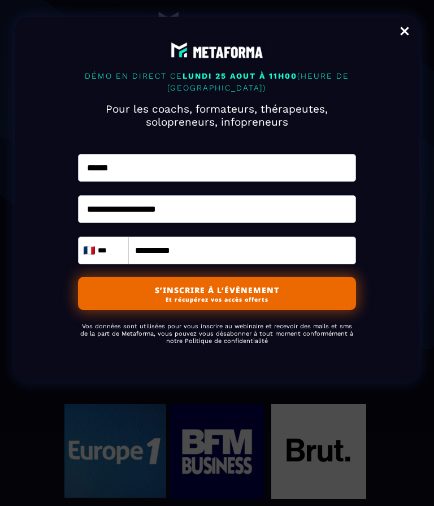  What do you see at coordinates (217, 293) in the screenshot?
I see `button: S’INSCRIRE À L’ÉVÈNEMENTEt récupérez vos accès offerts` at bounding box center [217, 293].